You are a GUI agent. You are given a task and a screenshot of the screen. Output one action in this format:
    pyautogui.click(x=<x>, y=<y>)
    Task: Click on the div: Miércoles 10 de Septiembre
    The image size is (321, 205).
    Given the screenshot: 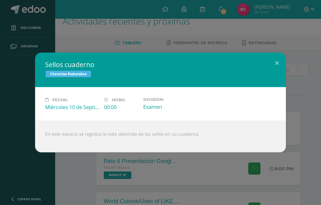 What is the action you would take?
    pyautogui.click(x=72, y=107)
    